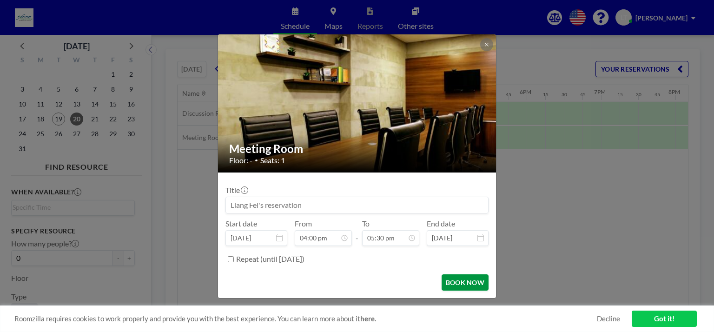 Image resolution: width=714 pixels, height=332 pixels. What do you see at coordinates (303, 224) in the screenshot?
I see `label: From` at bounding box center [303, 224].